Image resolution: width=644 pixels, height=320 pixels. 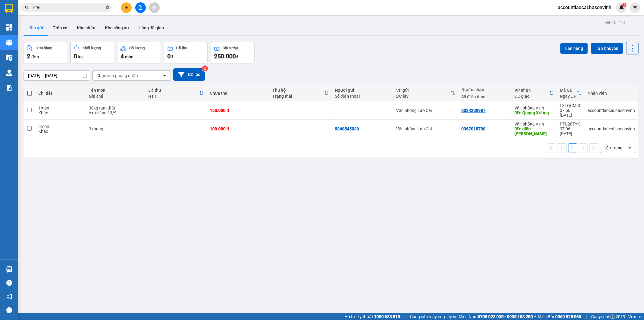 I want to click on div: VP gửi, so click(x=424, y=90).